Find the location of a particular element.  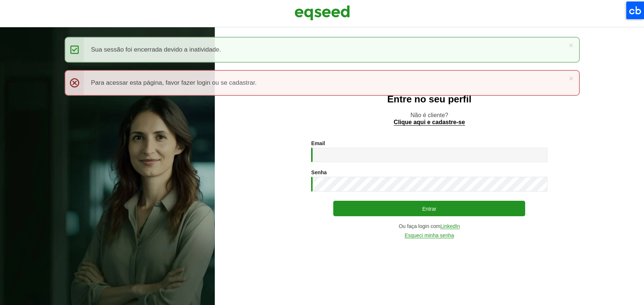

label: Senha is located at coordinates (319, 173).